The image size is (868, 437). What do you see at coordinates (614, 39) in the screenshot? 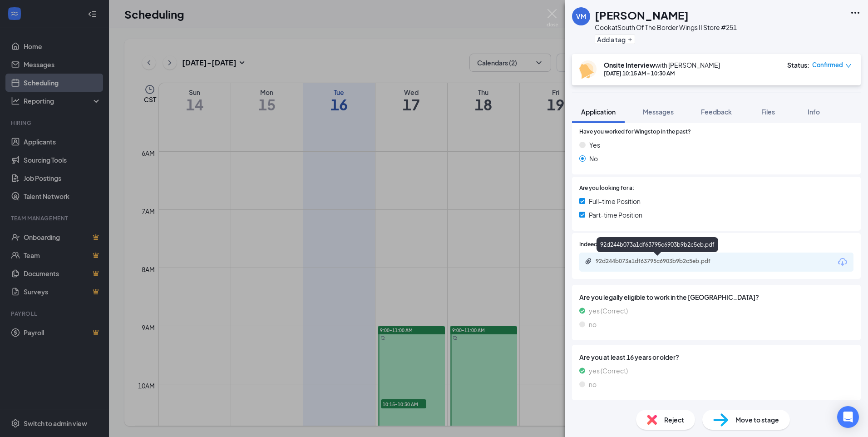
I see `button: PlusAdd a tag` at bounding box center [614, 39].